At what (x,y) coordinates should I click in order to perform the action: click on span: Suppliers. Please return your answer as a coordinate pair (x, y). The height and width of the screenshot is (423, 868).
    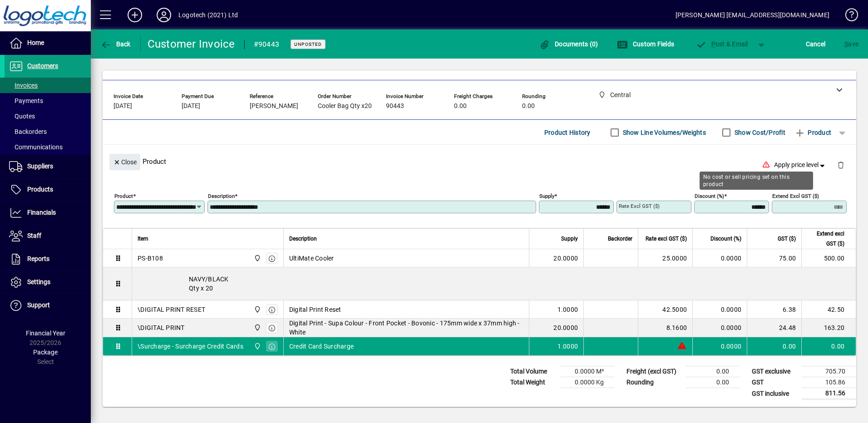
    Looking at the image, I should click on (40, 166).